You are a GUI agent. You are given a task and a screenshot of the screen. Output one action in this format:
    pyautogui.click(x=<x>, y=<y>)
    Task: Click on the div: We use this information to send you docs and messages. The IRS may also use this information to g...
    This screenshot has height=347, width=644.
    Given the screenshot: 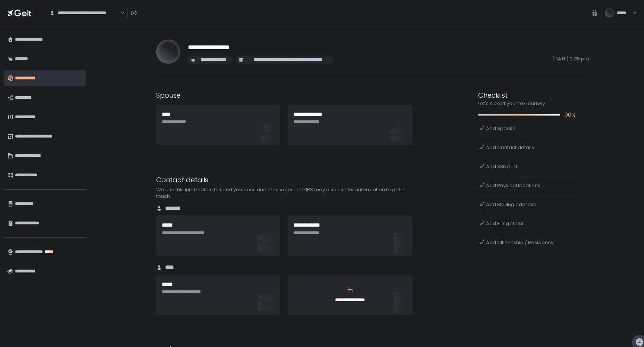 What is the action you would take?
    pyautogui.click(x=285, y=193)
    